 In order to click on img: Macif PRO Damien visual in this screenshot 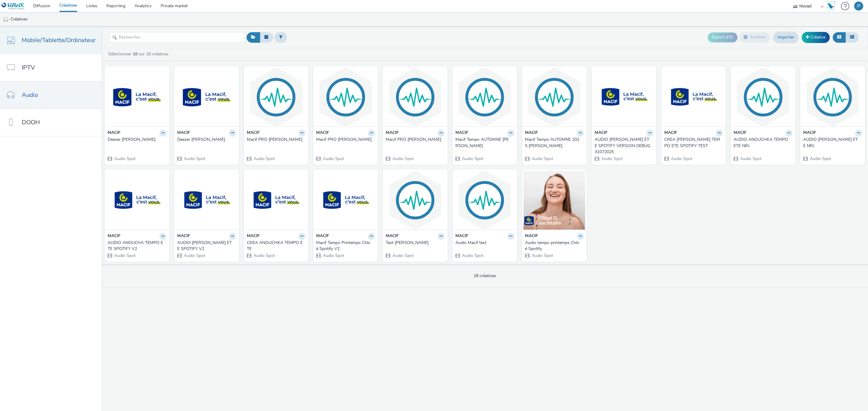, I will do `click(346, 97)`.